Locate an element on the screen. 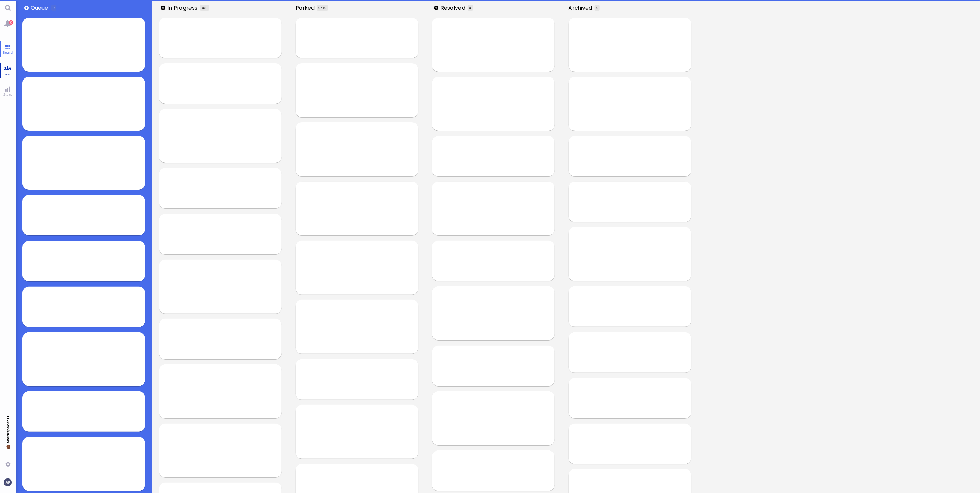 This screenshot has height=493, width=980. span: Board is located at coordinates (7, 52).